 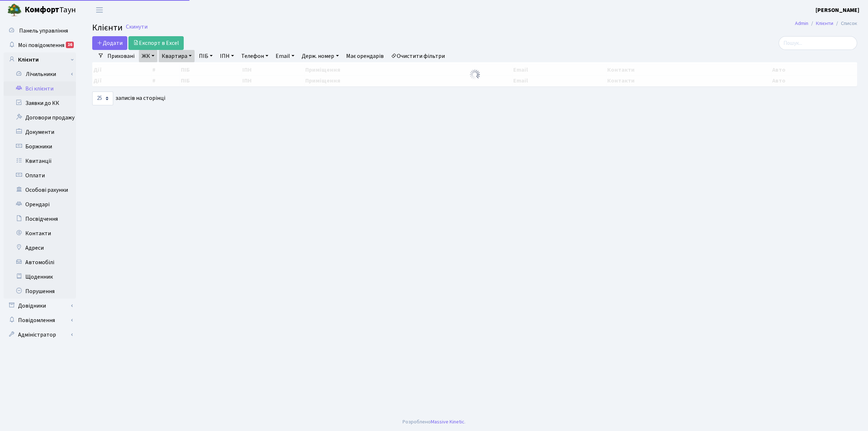 I want to click on a: Очистити фільтри, so click(x=418, y=56).